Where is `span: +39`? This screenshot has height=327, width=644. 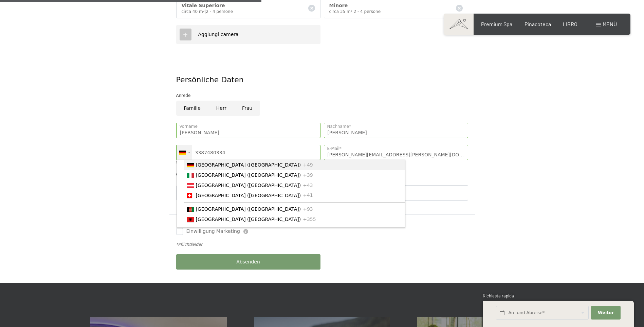 span: +39 is located at coordinates (308, 175).